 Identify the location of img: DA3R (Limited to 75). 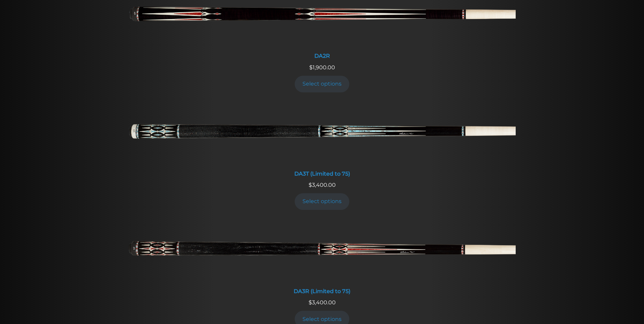
(322, 252).